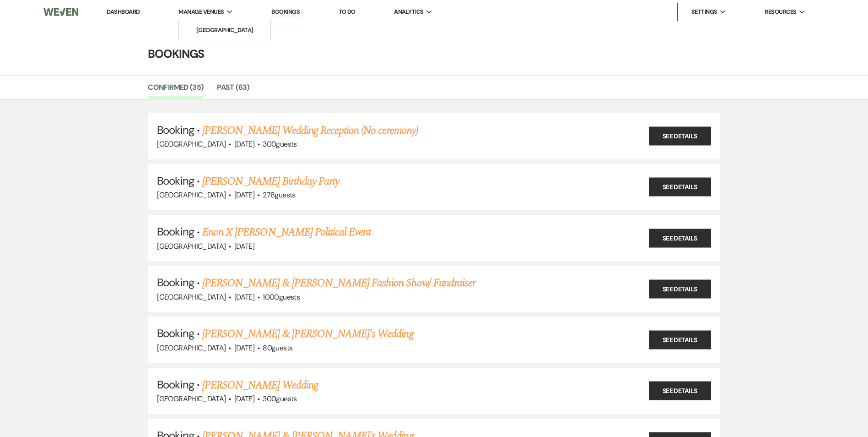  What do you see at coordinates (780, 12) in the screenshot?
I see `span: Resources` at bounding box center [780, 12].